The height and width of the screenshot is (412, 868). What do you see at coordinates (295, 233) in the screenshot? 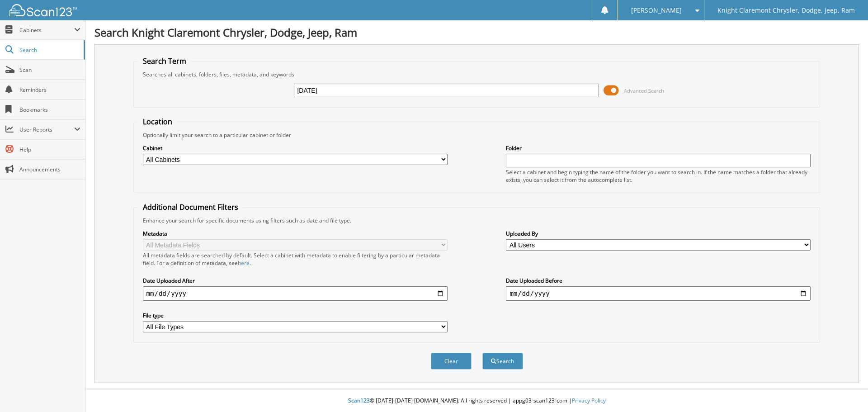
I see `label: Metadata` at bounding box center [295, 233].